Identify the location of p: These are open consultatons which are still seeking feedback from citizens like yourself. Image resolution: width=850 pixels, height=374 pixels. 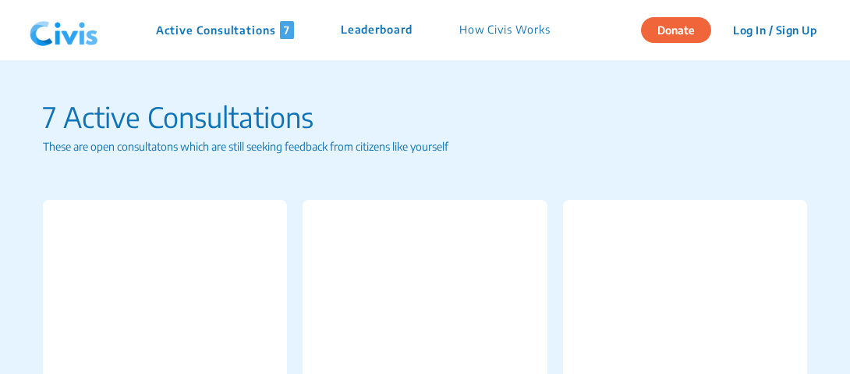
(425, 146).